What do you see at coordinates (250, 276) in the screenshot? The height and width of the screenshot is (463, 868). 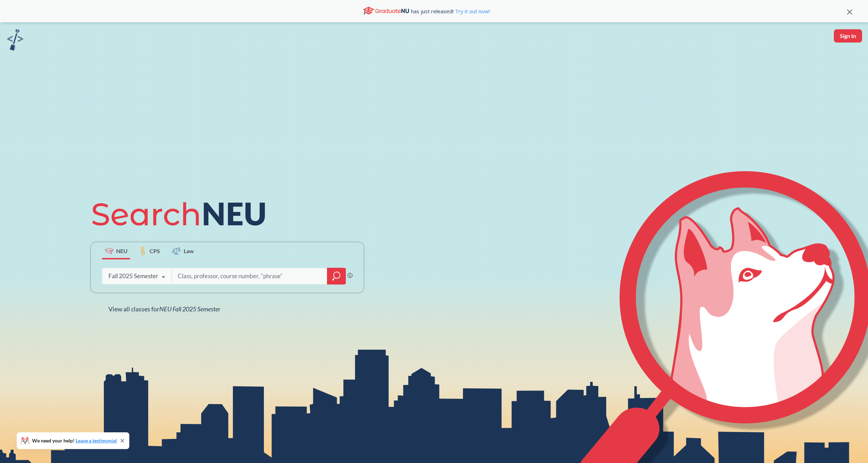 I see `input: Class, professor, course number, "phrase"` at bounding box center [250, 276].